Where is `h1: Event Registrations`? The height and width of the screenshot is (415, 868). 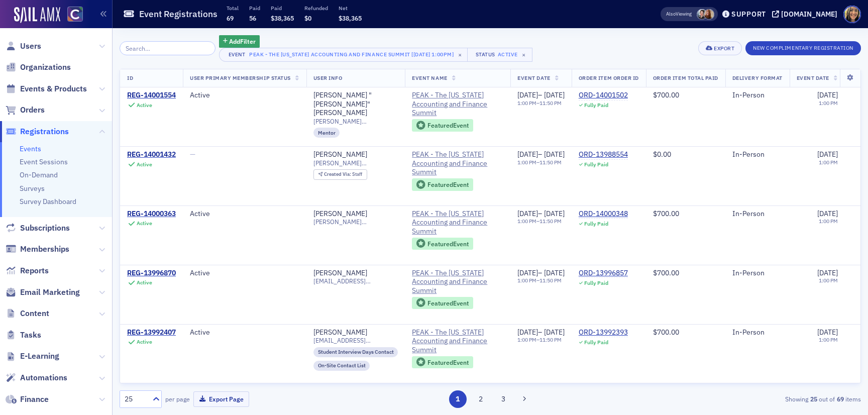
h1: Event Registrations is located at coordinates (179, 14).